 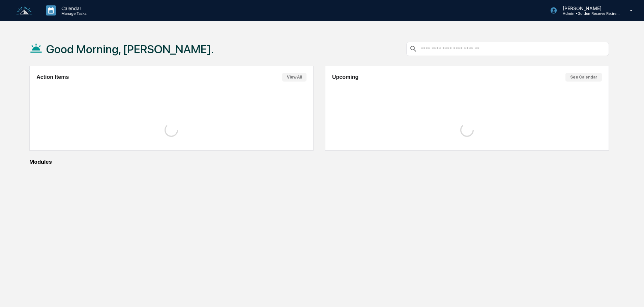 What do you see at coordinates (73, 13) in the screenshot?
I see `p: Manage Tasks` at bounding box center [73, 13].